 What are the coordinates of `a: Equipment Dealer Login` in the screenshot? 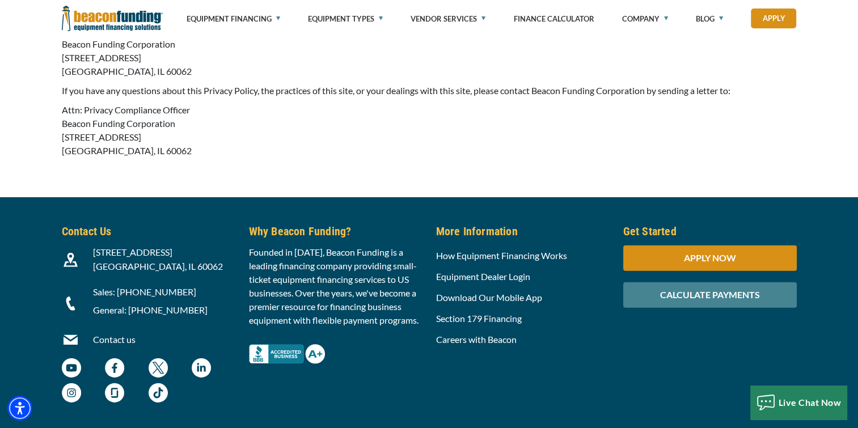 It's located at (483, 276).